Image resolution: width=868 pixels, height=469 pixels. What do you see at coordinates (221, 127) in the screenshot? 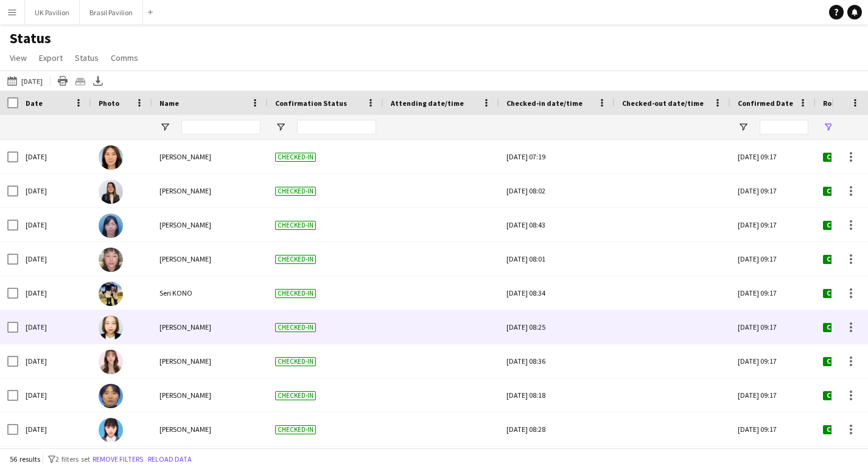
I see `input: Name Filter Input` at bounding box center [221, 127].